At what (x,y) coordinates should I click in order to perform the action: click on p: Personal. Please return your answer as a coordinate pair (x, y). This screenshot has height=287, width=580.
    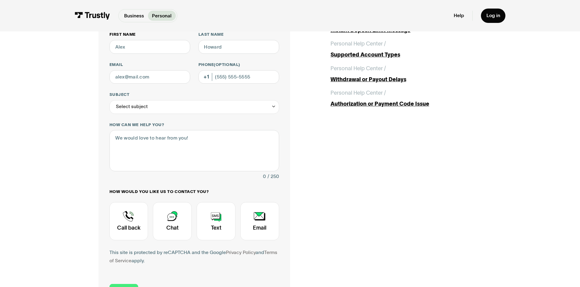
    Looking at the image, I should click on (162, 16).